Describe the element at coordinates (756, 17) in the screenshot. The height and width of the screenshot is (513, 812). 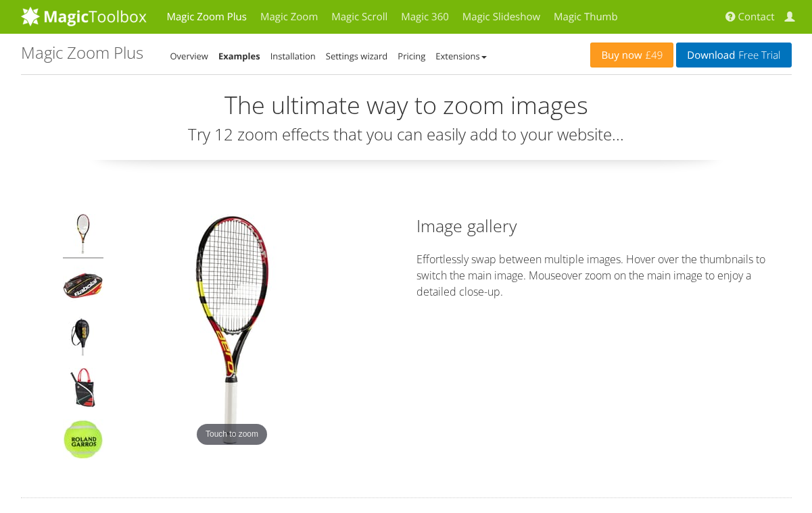
I see `span: Contact` at that location.